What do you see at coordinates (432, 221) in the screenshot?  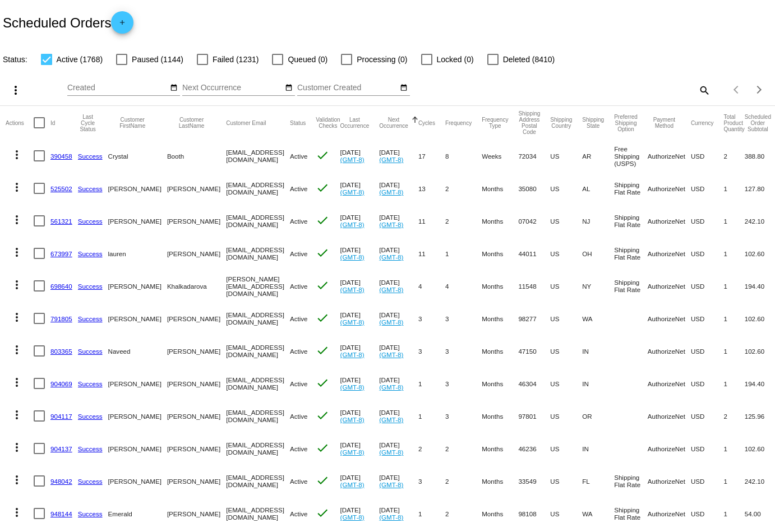 I see `mat-cell: 11` at bounding box center [432, 221].